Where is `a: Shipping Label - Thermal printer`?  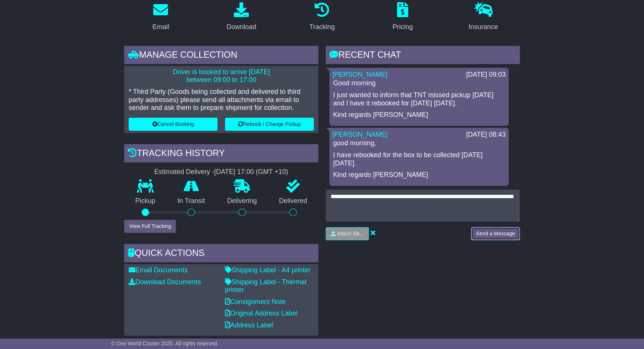 a: Shipping Label - Thermal printer is located at coordinates (265, 286).